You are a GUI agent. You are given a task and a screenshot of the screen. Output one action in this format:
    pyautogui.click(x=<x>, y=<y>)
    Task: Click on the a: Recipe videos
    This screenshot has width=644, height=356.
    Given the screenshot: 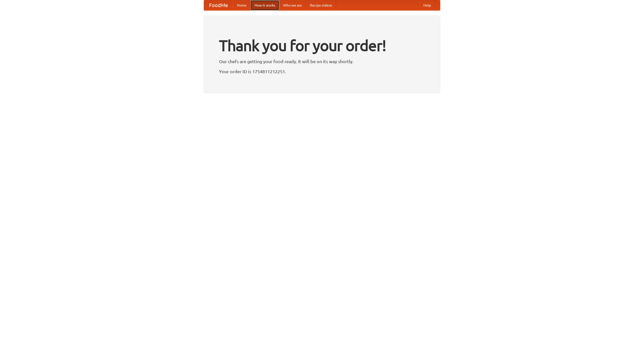 What is the action you would take?
    pyautogui.click(x=321, y=5)
    